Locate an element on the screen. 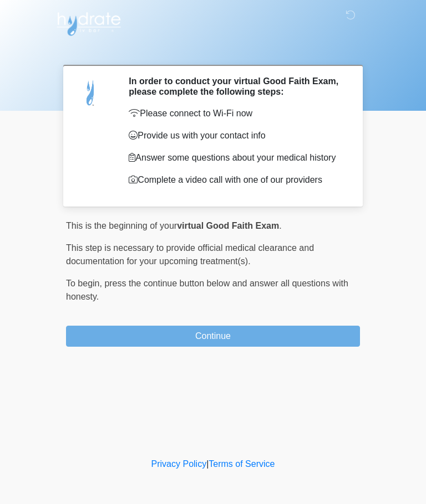 The image size is (426, 504). img: Agent Avatar is located at coordinates (91, 92).